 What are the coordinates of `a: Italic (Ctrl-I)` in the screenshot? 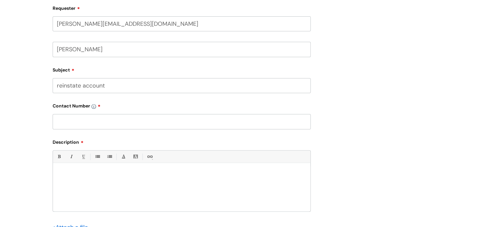 It's located at (71, 156).